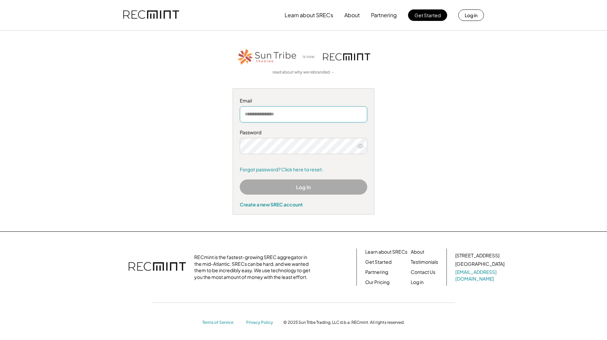  Describe the element at coordinates (417, 282) in the screenshot. I see `a: Log in` at that location.